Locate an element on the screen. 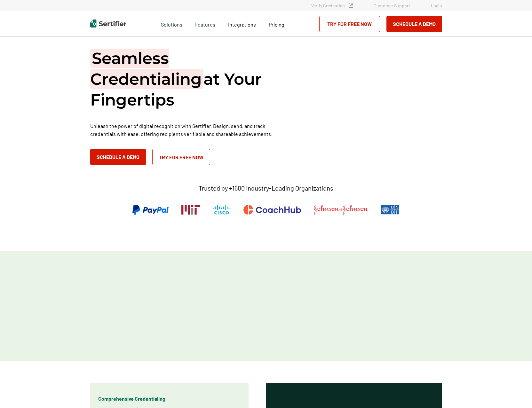 This screenshot has height=408, width=532. span: Pricing is located at coordinates (276, 24).